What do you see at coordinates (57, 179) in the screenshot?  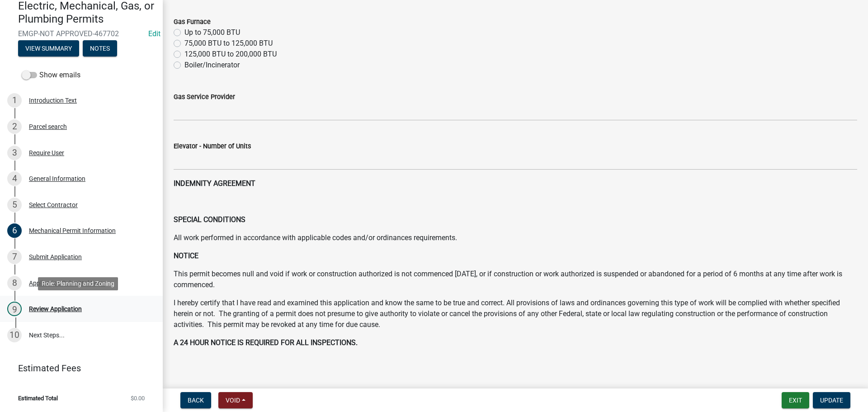 I see `div: General Information` at bounding box center [57, 179].